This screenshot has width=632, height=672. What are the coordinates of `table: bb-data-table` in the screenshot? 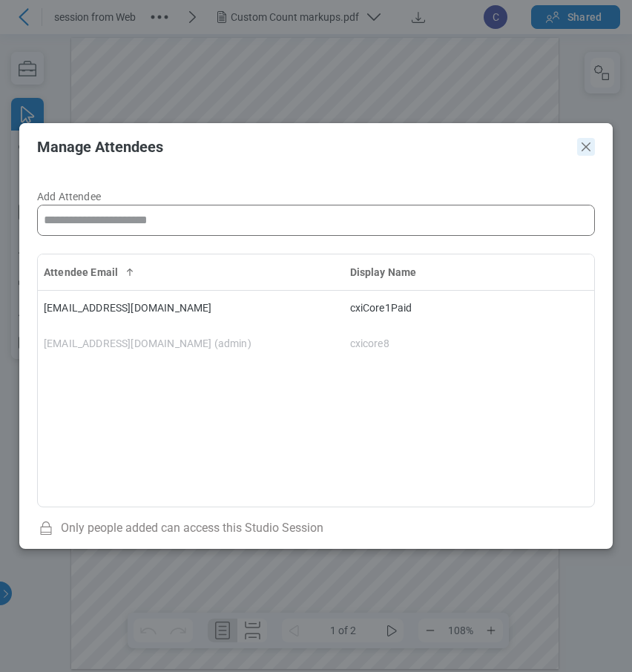 It's located at (316, 308).